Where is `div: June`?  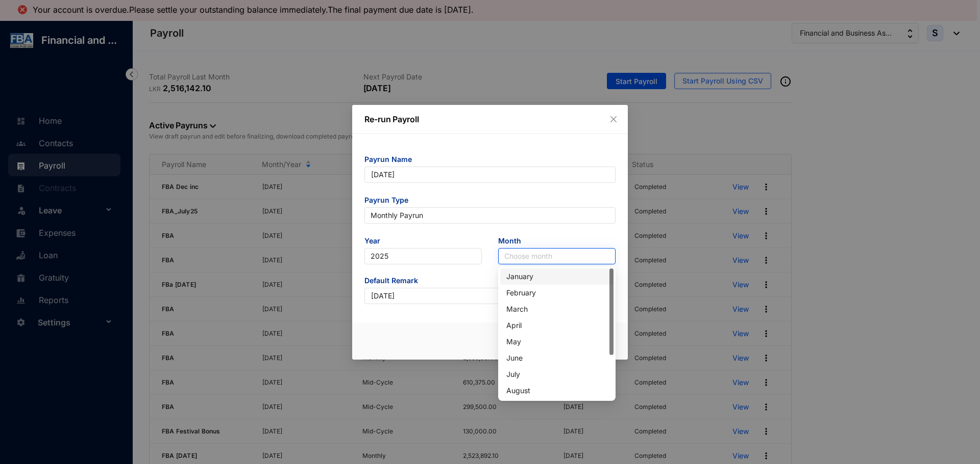
div: June is located at coordinates (557, 358).